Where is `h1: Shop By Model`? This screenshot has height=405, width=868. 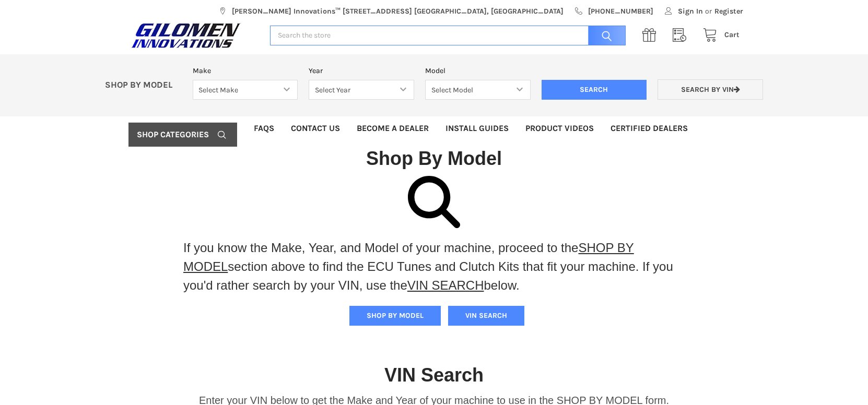
h1: Shop By Model is located at coordinates (434, 158).